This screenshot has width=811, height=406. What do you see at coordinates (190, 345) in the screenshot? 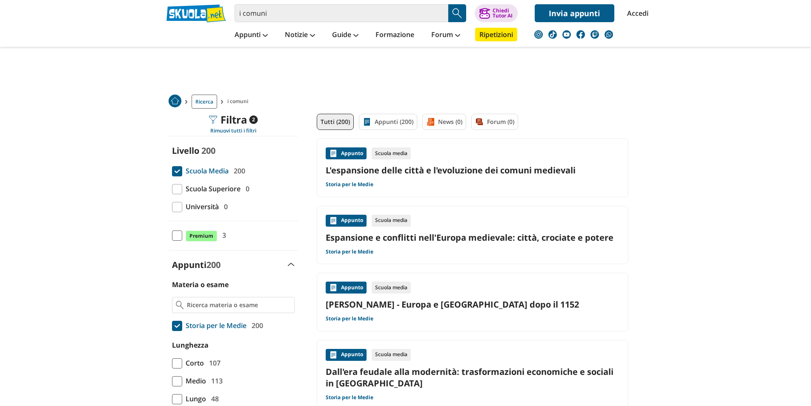
I see `label: Lunghezza` at bounding box center [190, 345].